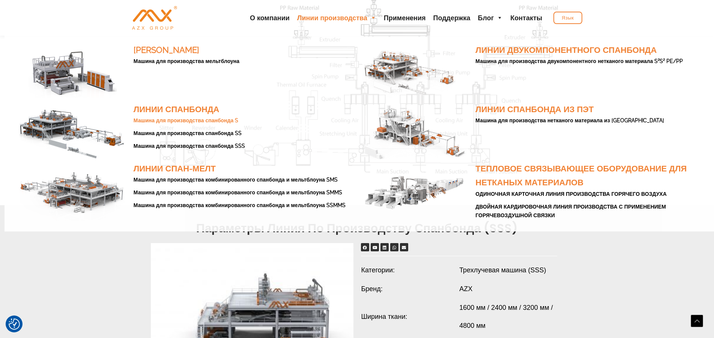 The height and width of the screenshot is (338, 714). I want to click on span: AZX, so click(465, 289).